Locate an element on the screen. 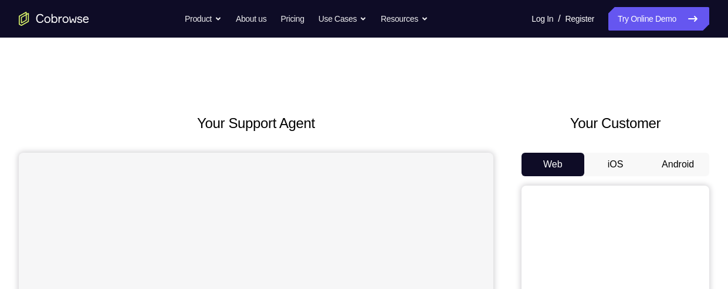  button: Resources is located at coordinates (404, 19).